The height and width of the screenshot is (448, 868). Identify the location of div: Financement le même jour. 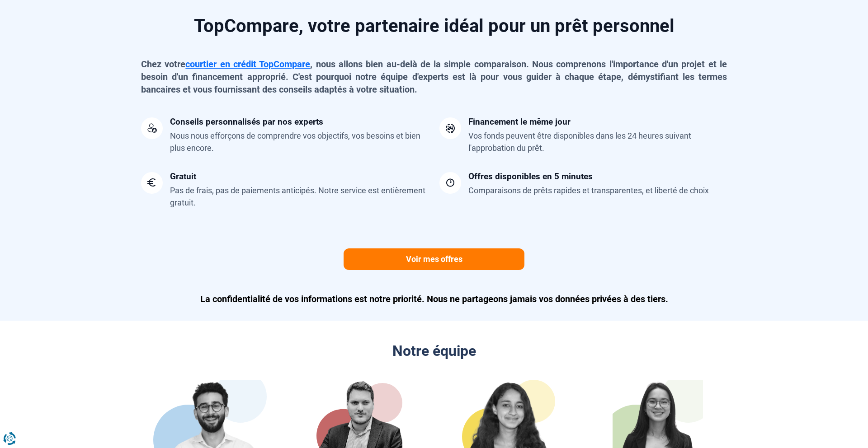
(519, 122).